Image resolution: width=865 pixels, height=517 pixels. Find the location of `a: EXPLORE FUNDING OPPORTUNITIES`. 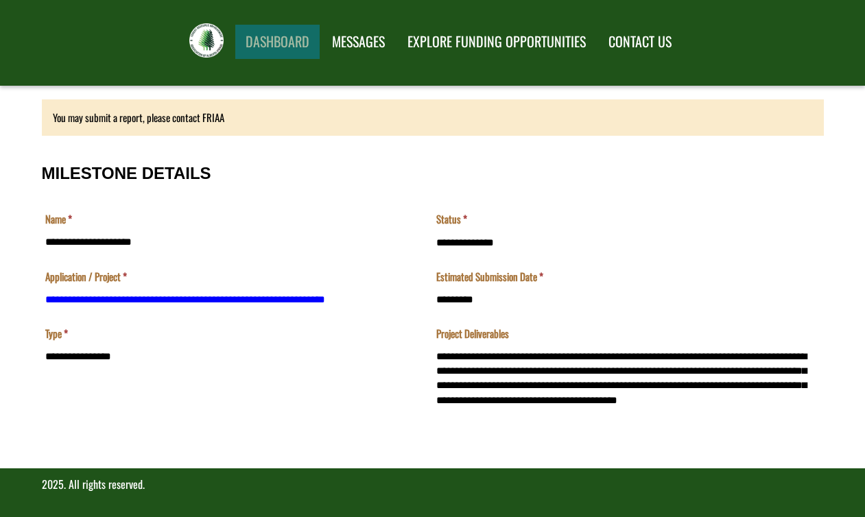

a: EXPLORE FUNDING OPPORTUNITIES is located at coordinates (497, 42).